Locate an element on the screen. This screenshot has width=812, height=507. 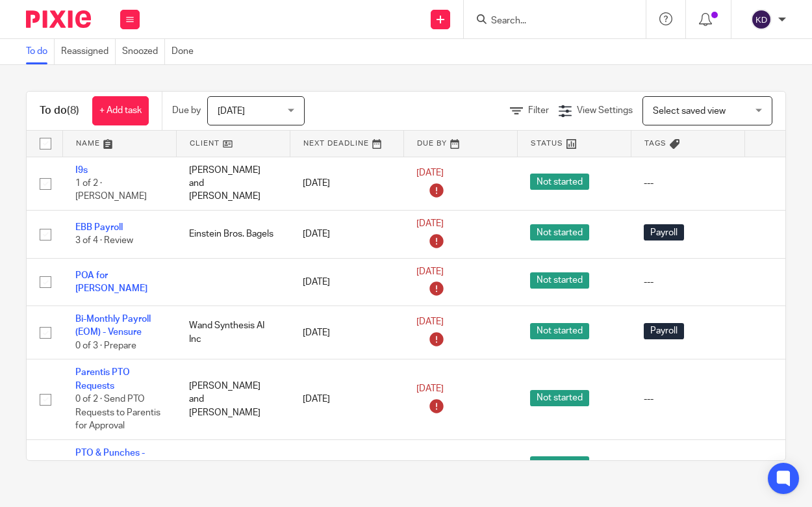
td: Wand Synthesis AI Inc is located at coordinates (233, 332).